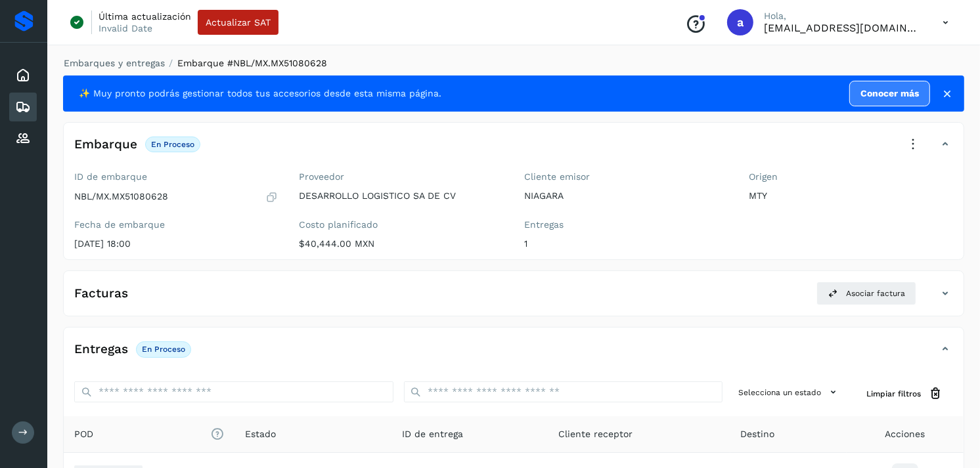 The width and height of the screenshot is (980, 468). I want to click on span: Embarque #NBL/MX.MX51080628, so click(252, 63).